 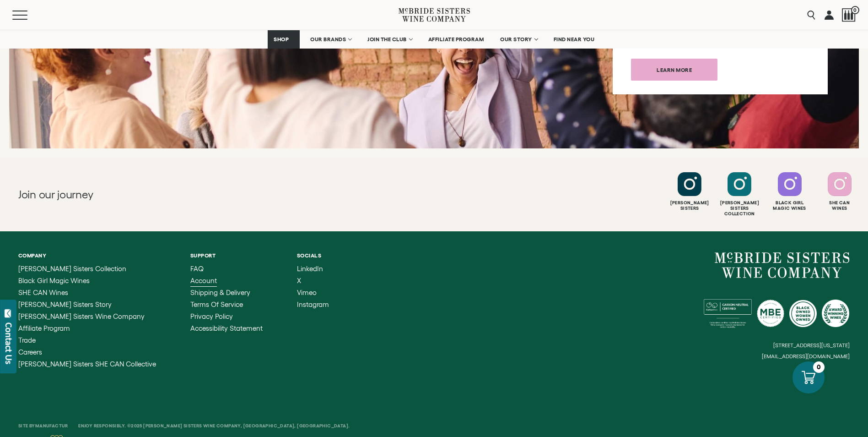 What do you see at coordinates (313, 304) in the screenshot?
I see `span: Instagram` at bounding box center [313, 304].